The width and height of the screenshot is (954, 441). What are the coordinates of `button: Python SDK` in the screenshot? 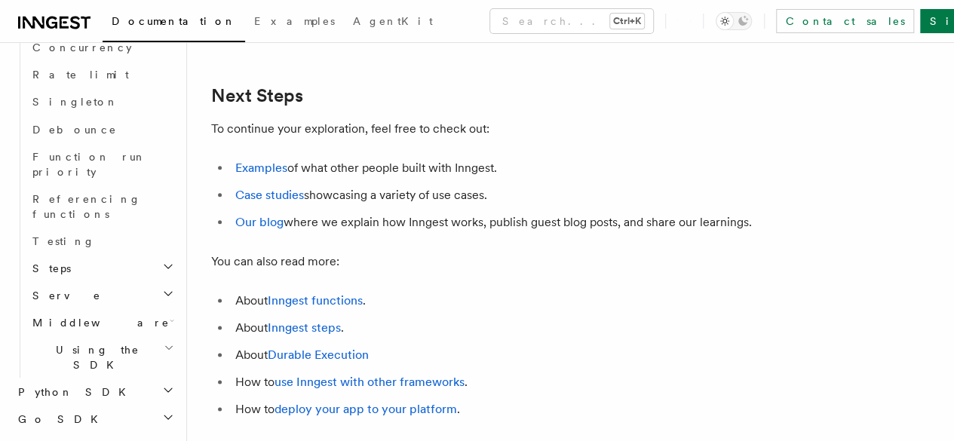 It's located at (94, 391).